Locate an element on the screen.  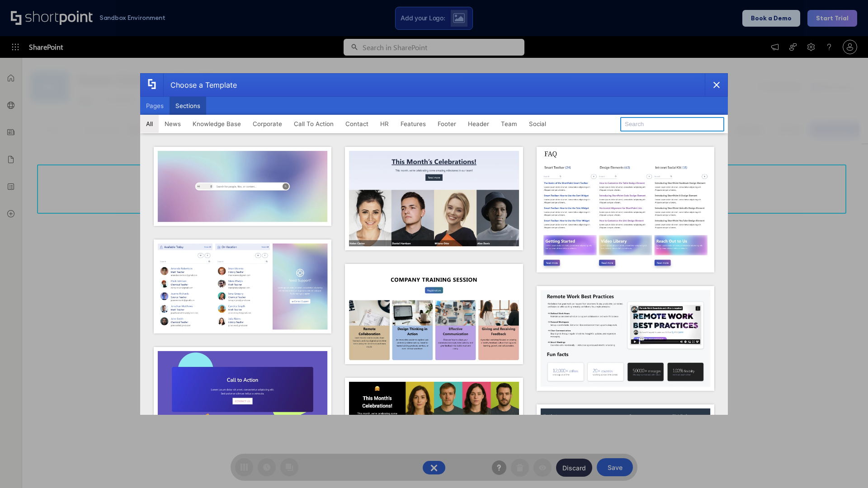
div: Choose a Template is located at coordinates (200, 85).